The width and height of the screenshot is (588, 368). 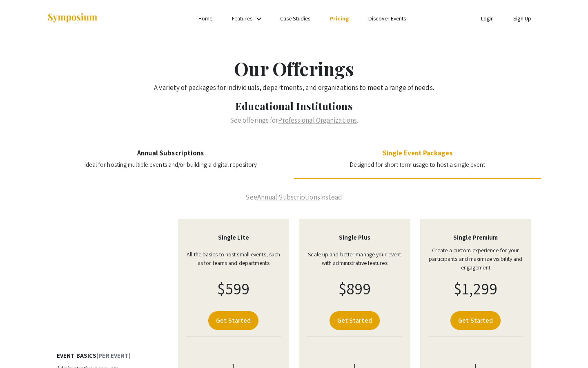 What do you see at coordinates (294, 120) in the screenshot?
I see `span: See offerings for .` at bounding box center [294, 120].